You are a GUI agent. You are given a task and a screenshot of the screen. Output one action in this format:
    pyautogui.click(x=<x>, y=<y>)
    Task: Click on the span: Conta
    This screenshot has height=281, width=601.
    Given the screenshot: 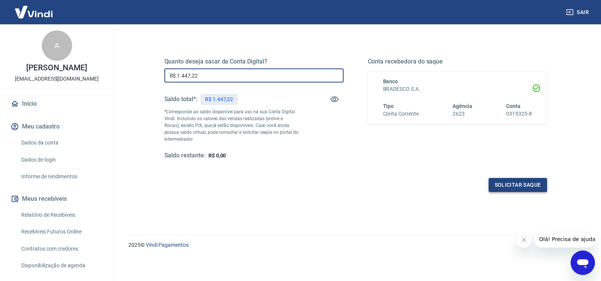 What is the action you would take?
    pyautogui.click(x=514, y=106)
    